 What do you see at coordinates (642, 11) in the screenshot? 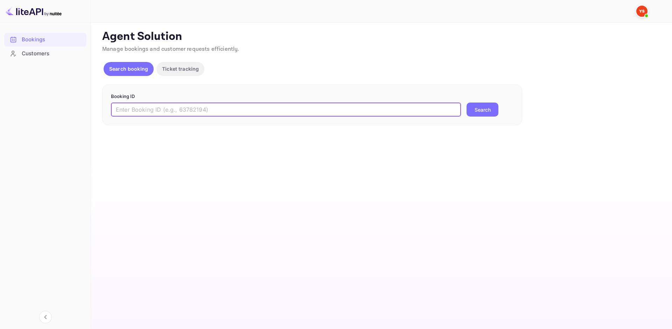
I see `img: Yandex Support` at bounding box center [642, 11].